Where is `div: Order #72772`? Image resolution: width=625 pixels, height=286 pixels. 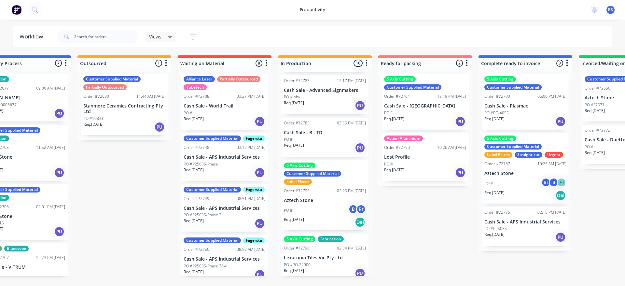 div: Order #72772 is located at coordinates (597, 130).